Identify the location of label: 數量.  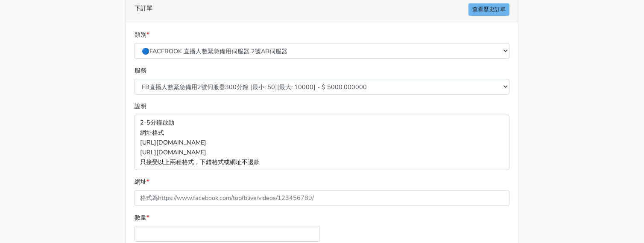
(142, 218).